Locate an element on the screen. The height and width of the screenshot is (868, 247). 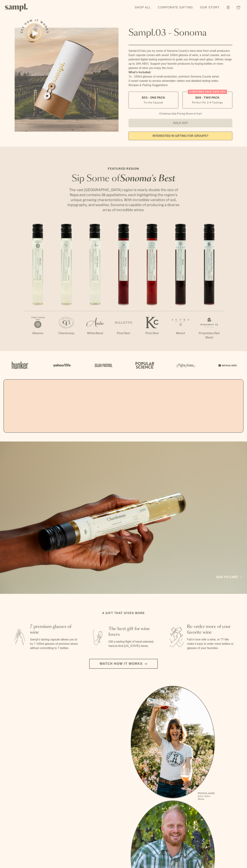
button: Watch how it works is located at coordinates (123, 664).